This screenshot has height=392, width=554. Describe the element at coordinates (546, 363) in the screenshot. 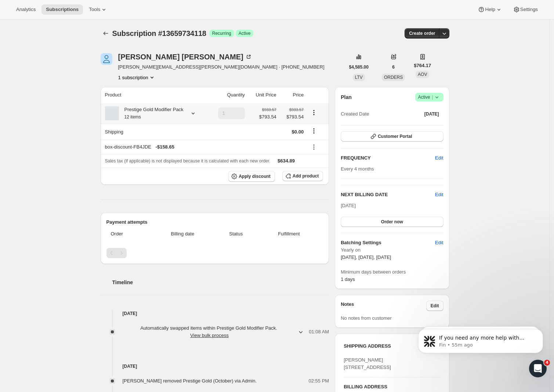

I see `span: 4` at that location.